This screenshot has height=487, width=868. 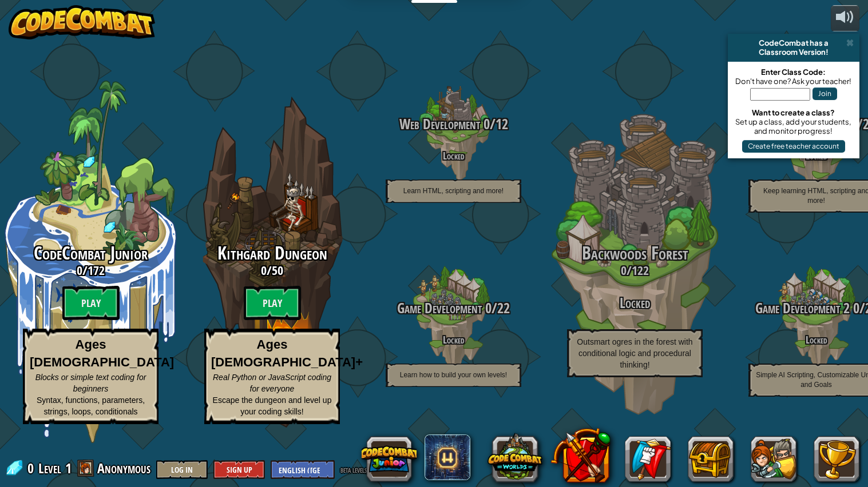 I want to click on div: Complete previous world to unlock, so click(x=272, y=262).